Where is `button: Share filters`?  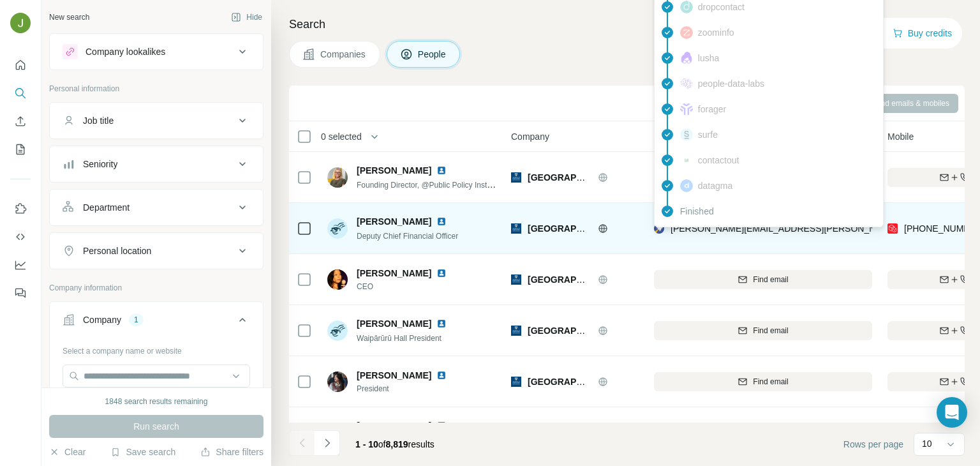
button: Share filters is located at coordinates (232, 452).